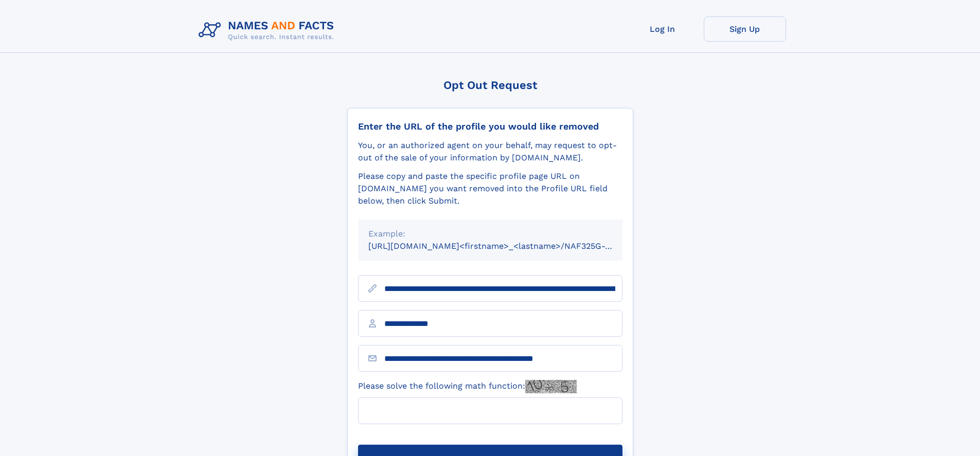 This screenshot has width=980, height=456. Describe the element at coordinates (745, 29) in the screenshot. I see `a: Sign Up` at that location.